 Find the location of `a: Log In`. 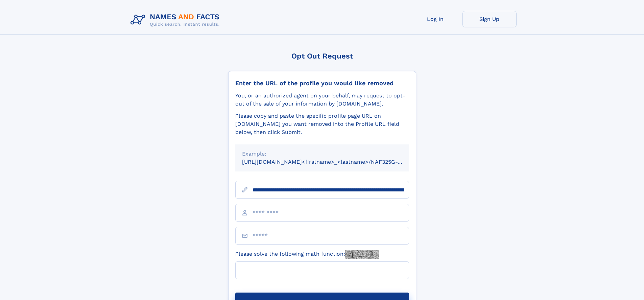

a: Log In is located at coordinates (436, 19).